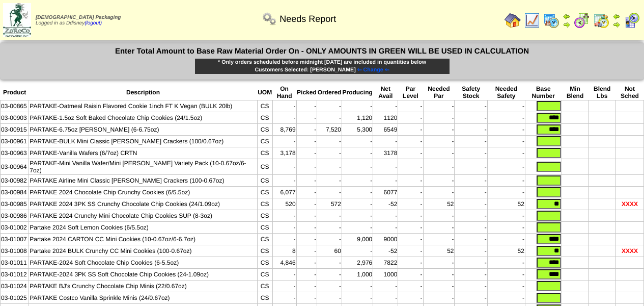  What do you see at coordinates (506, 92) in the screenshot?
I see `th: Needed Safety` at bounding box center [506, 92].